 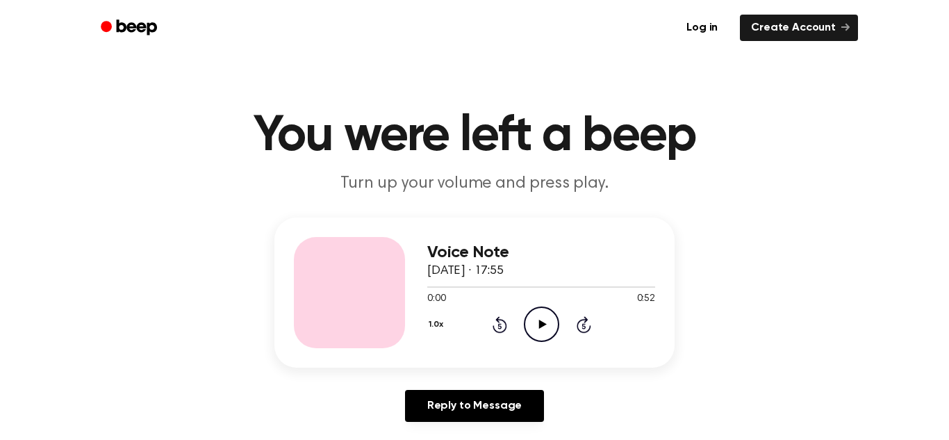 What do you see at coordinates (436, 299) in the screenshot?
I see `span: 0:00` at bounding box center [436, 299].